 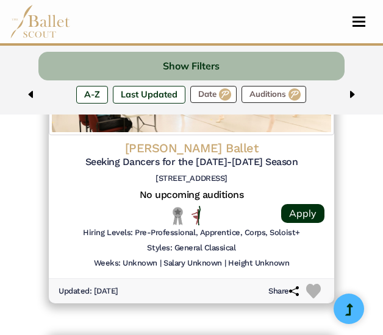 What do you see at coordinates (149, 94) in the screenshot?
I see `label: Last Updated` at bounding box center [149, 94].